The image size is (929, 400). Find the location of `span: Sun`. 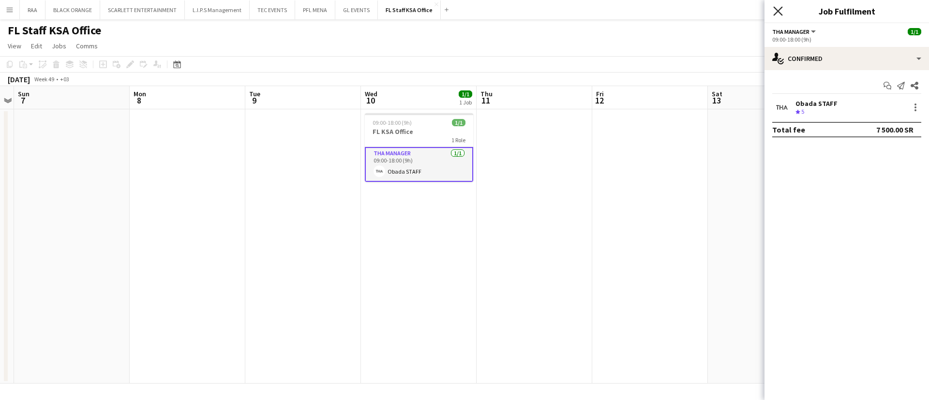

span: Sun is located at coordinates (24, 94).